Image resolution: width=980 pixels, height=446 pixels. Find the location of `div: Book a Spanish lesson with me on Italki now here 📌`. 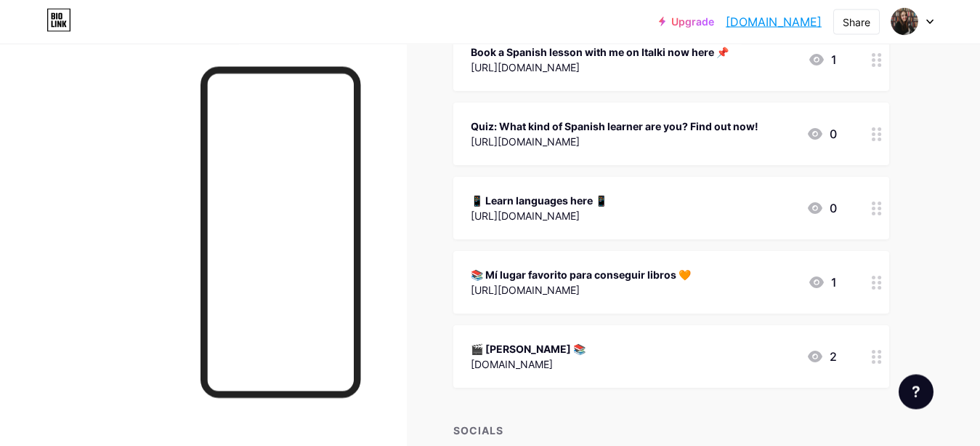

div: Book a Spanish lesson with me on Italki now here 📌 is located at coordinates (599, 52).